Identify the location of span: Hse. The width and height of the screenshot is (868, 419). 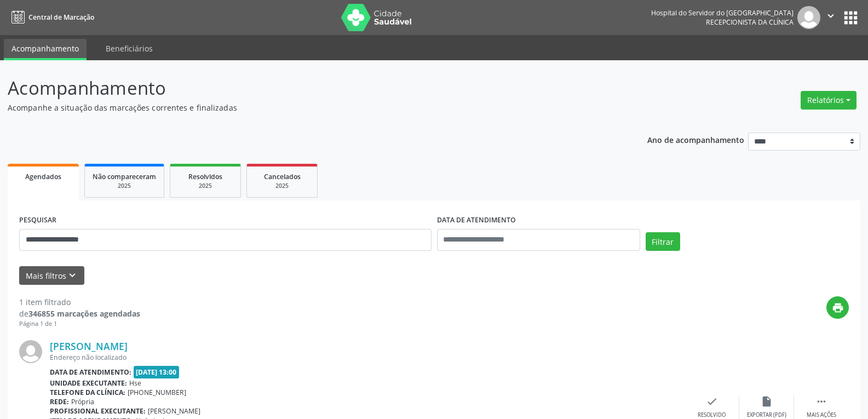
(135, 383).